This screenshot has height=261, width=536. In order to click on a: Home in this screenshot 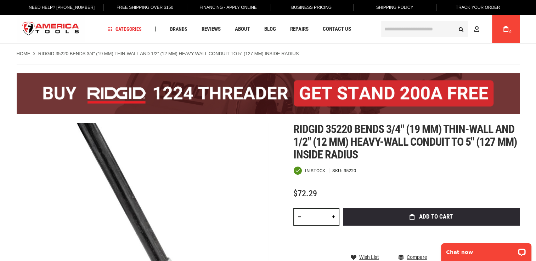, I will do `click(23, 54)`.